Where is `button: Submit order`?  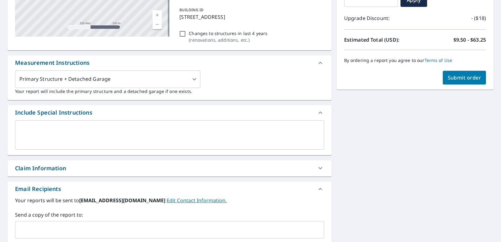
button: Submit order is located at coordinates (465, 78).